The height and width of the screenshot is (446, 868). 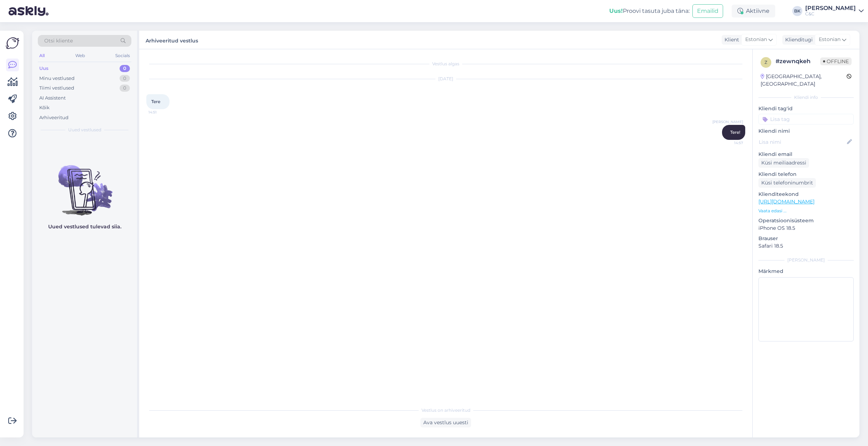 What do you see at coordinates (122, 55) in the screenshot?
I see `div: Socials` at bounding box center [122, 55].